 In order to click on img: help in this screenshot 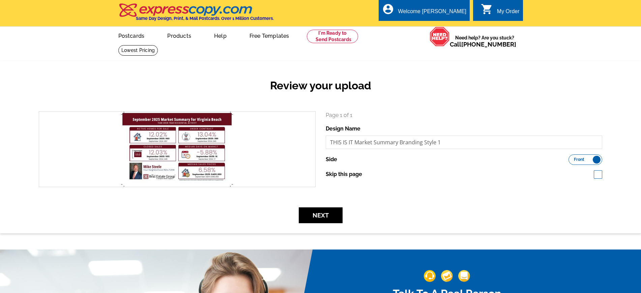, I will do `click(439, 36)`.